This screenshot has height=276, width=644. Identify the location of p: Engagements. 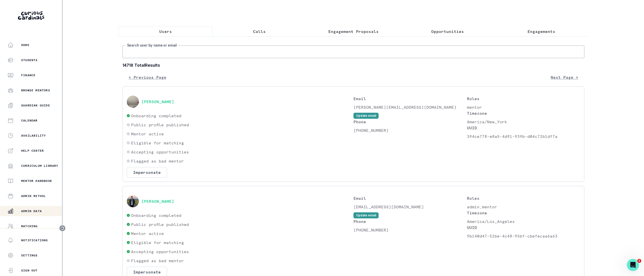
(541, 32).